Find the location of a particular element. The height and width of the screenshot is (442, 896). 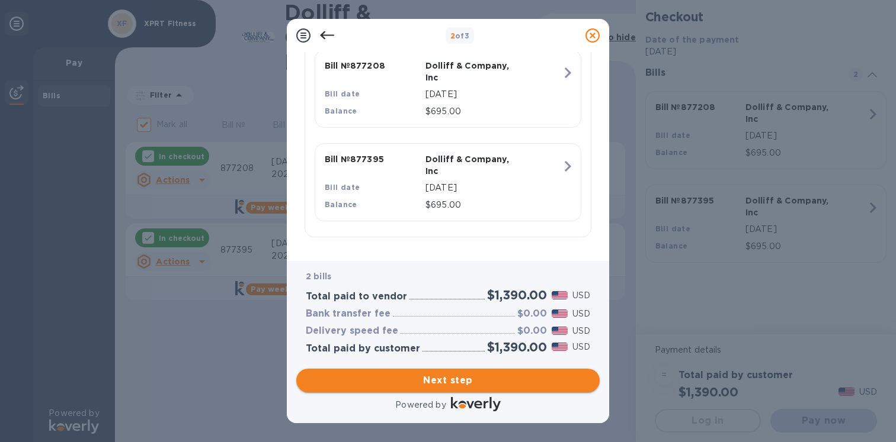

b: of 3 is located at coordinates (460, 36).